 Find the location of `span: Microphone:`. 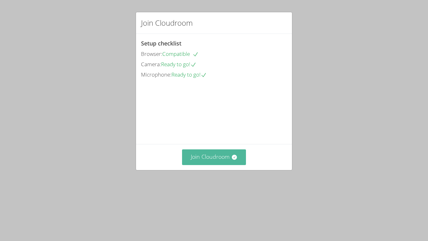

span: Microphone: is located at coordinates (156, 74).